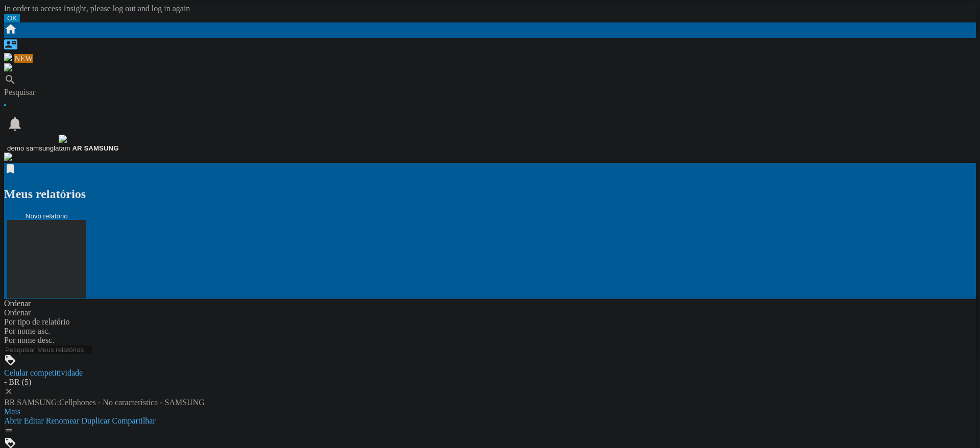  I want to click on button: demo samsunglatam AR SAMSUNG, so click(63, 144).